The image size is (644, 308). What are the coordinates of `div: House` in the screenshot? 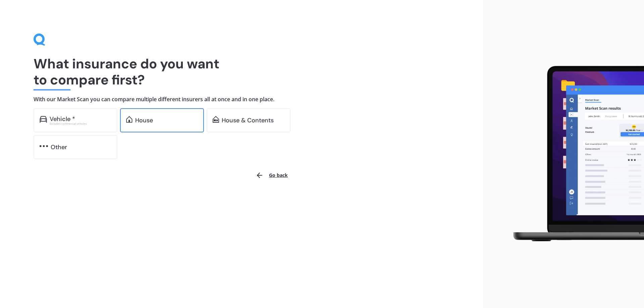 It's located at (144, 120).